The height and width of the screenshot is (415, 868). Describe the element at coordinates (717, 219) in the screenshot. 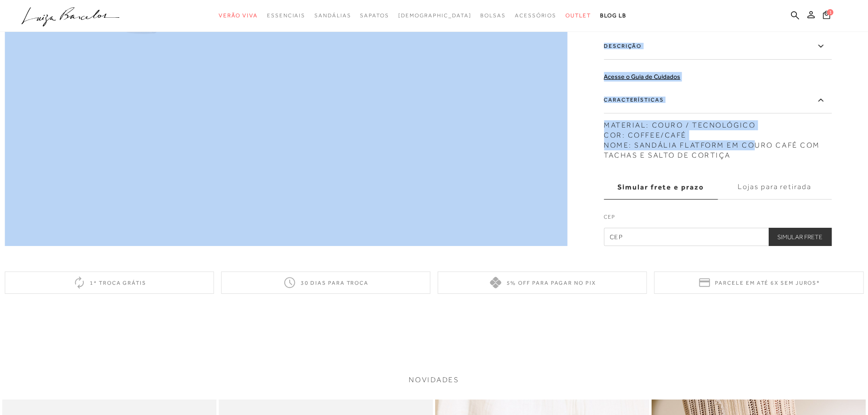

I see `label: CEP` at that location.